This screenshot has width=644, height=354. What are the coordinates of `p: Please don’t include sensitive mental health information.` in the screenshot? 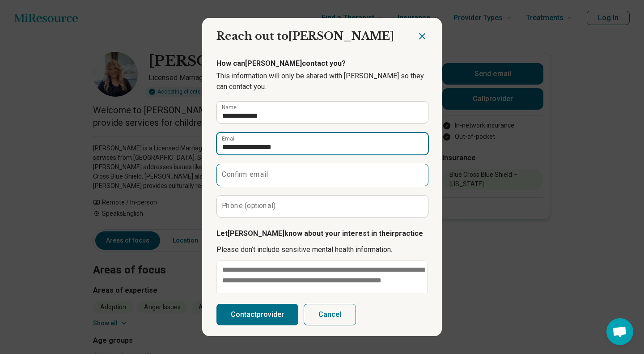 It's located at (322, 250).